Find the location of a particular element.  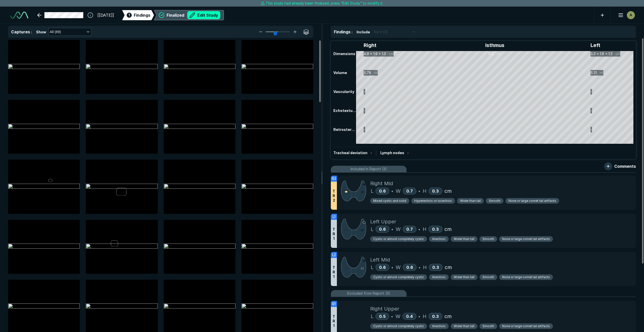

span: L2 is located at coordinates (334, 255).